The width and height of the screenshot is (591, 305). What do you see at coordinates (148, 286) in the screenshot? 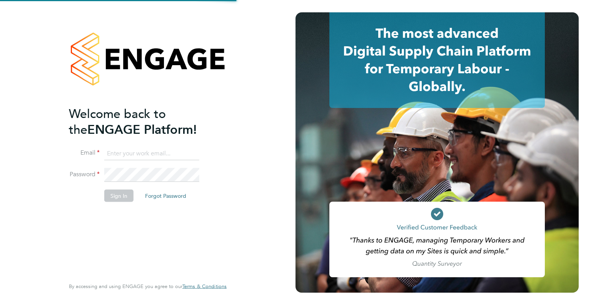
I see `span: By accessing and using ENGAGE you agree to our` at bounding box center [148, 286].